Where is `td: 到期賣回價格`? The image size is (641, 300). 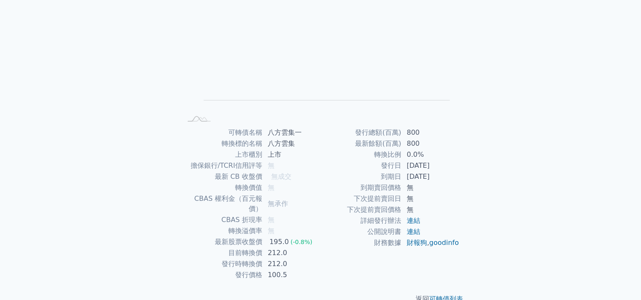
td: 到期賣回價格 is located at coordinates (361, 188).